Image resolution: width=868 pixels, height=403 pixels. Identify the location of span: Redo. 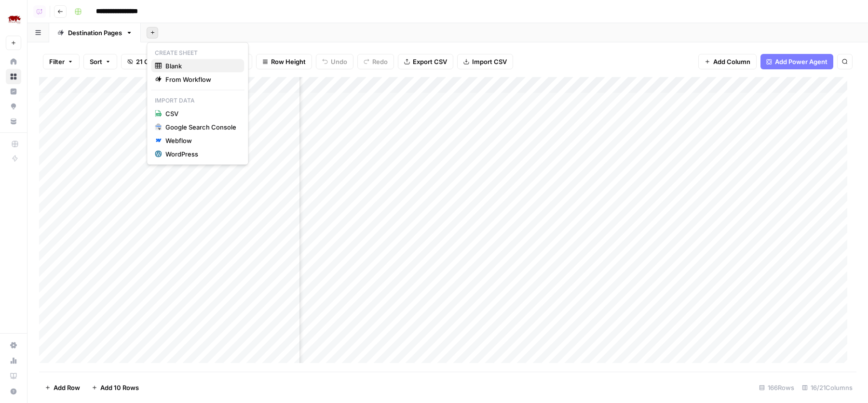
(380, 62).